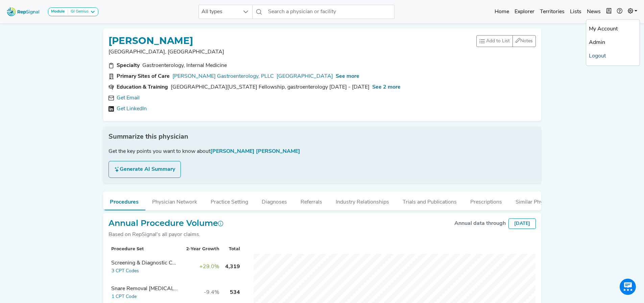  I want to click on div: Based on RepSignal's all payor claims., so click(166, 234).